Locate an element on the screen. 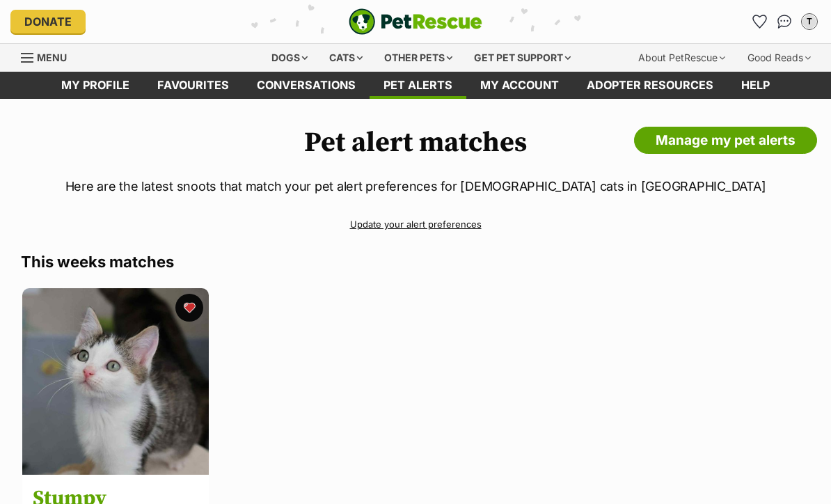 This screenshot has height=504, width=831. button: favourite is located at coordinates (189, 308).